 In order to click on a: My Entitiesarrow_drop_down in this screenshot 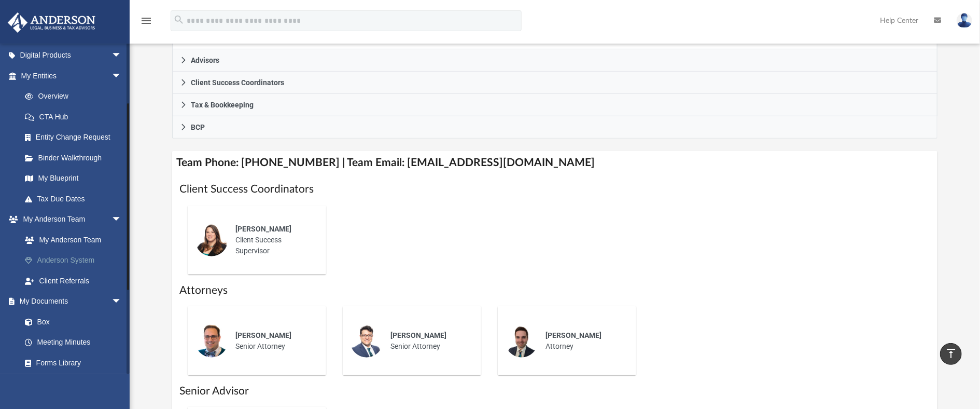, I will do `click(72, 76)`.